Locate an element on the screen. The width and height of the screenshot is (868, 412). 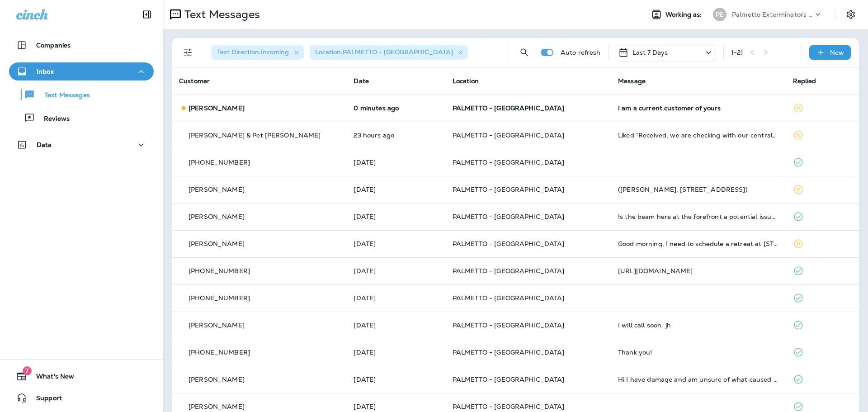
button: Companies is located at coordinates (81, 45).